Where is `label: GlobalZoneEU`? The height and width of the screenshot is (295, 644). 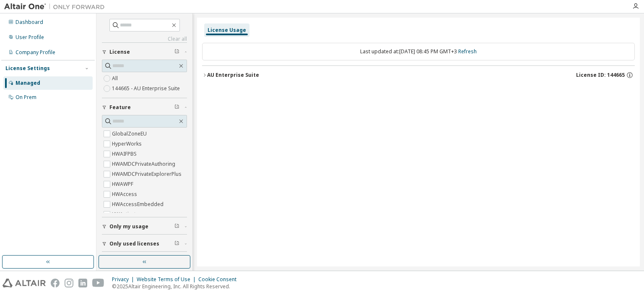 label: GlobalZoneEU is located at coordinates (130, 134).